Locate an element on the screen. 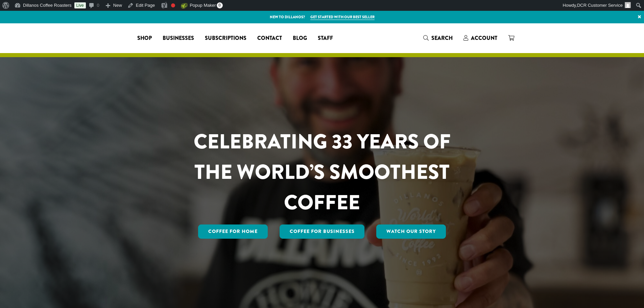 Image resolution: width=644 pixels, height=308 pixels. h1: CELEBRATING 33 YEARS OF THE WORLD’S SMOOTHEST COFFEE is located at coordinates (322, 172).